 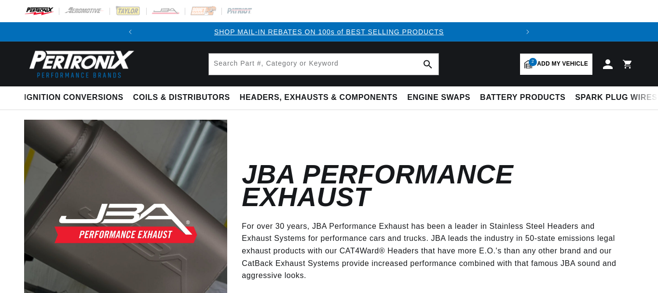 What do you see at coordinates (130, 32) in the screenshot?
I see `button: Translation missing: en.sections.announcements.previous_announcement` at bounding box center [130, 32].